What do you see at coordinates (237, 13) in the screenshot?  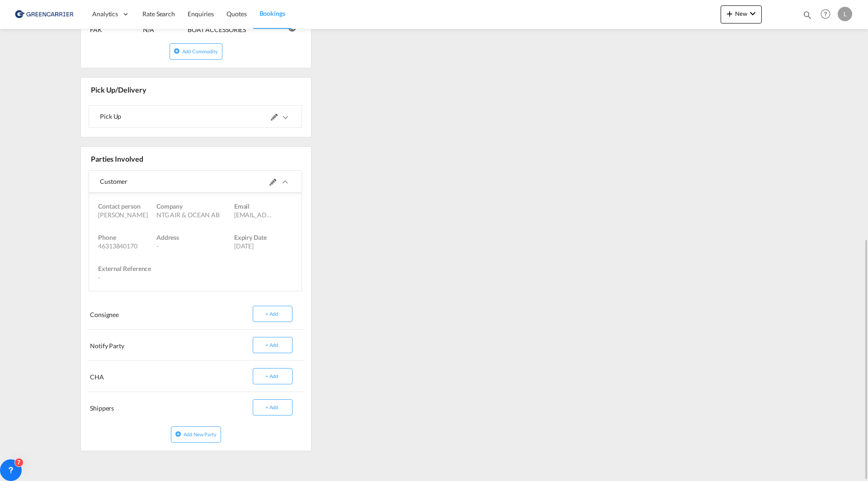 I see `span: Quotes` at bounding box center [237, 13].